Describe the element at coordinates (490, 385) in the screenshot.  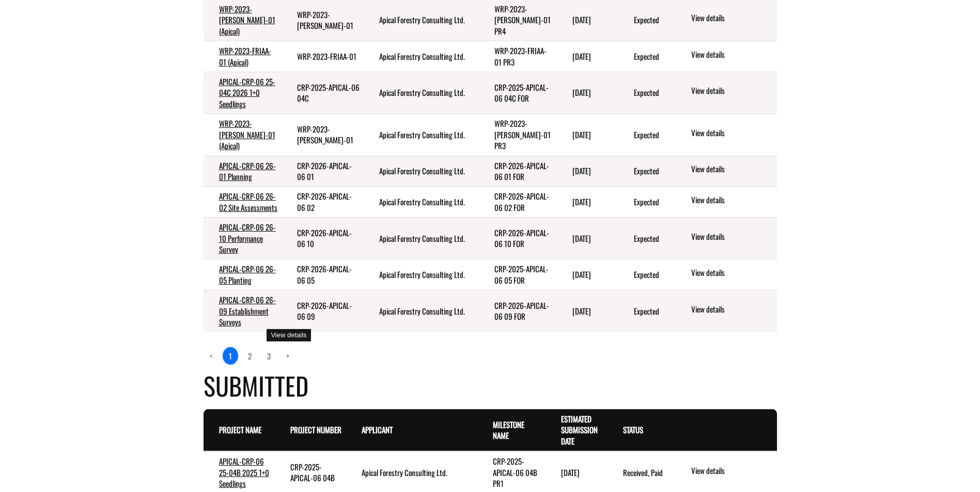
I see `h4: Submitted` at that location.